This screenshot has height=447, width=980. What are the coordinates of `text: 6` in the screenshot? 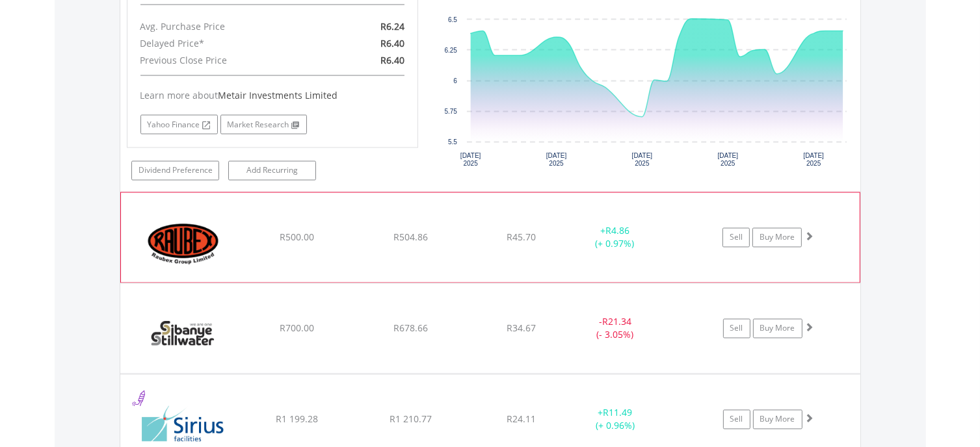 It's located at (455, 81).